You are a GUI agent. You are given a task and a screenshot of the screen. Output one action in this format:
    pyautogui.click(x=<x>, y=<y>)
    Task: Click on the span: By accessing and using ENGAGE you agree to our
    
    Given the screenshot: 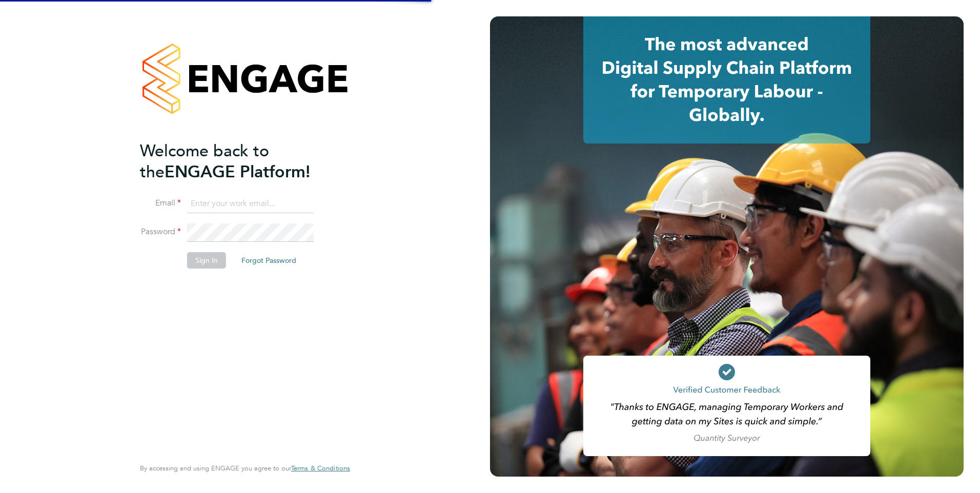 What is the action you would take?
    pyautogui.click(x=245, y=467)
    